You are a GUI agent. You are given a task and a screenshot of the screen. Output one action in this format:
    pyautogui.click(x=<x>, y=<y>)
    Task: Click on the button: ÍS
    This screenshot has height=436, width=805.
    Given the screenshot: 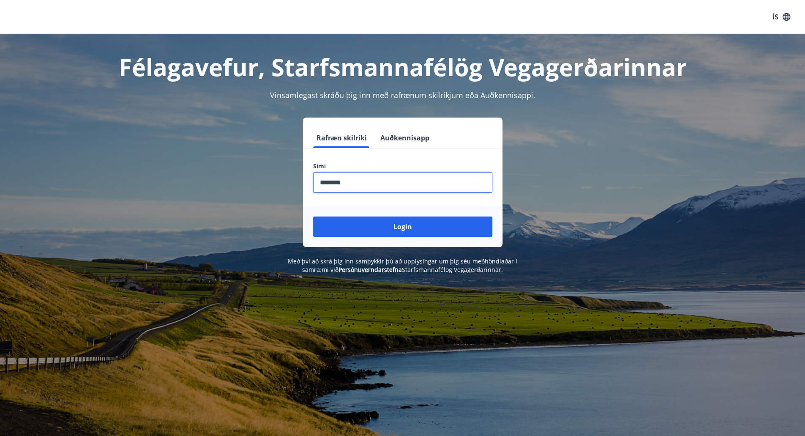 What is the action you would take?
    pyautogui.click(x=781, y=17)
    